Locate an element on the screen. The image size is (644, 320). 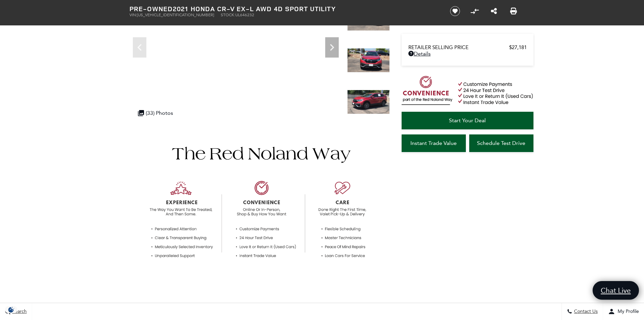
a: Share this Pre-Owned 2021 Honda CR-V EX-L AWD 4D Sport Utility is located at coordinates (494, 11).